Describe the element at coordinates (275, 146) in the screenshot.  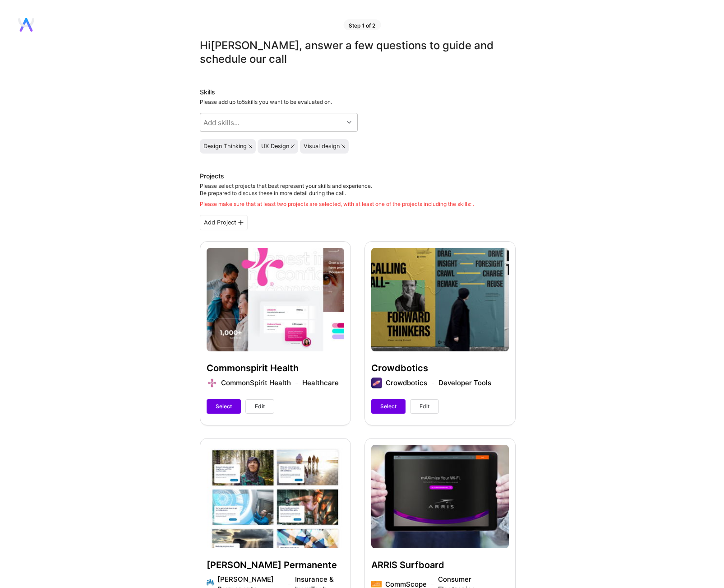
I see `div: UX Design` at that location.